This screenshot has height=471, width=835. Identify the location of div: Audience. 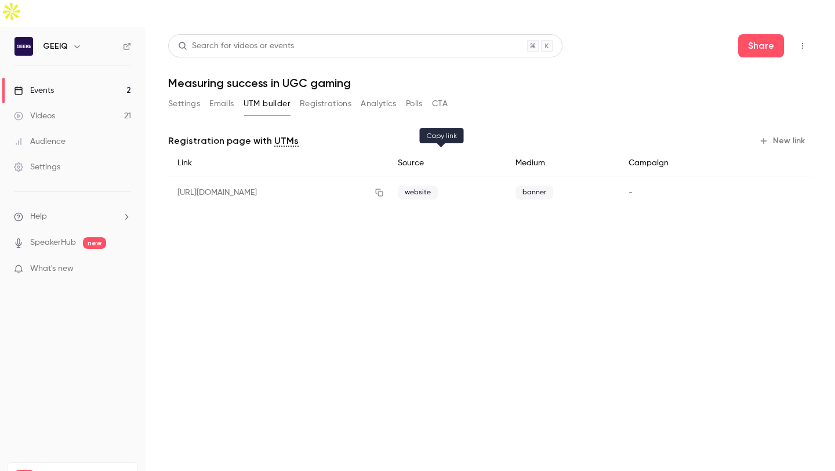
(39, 141).